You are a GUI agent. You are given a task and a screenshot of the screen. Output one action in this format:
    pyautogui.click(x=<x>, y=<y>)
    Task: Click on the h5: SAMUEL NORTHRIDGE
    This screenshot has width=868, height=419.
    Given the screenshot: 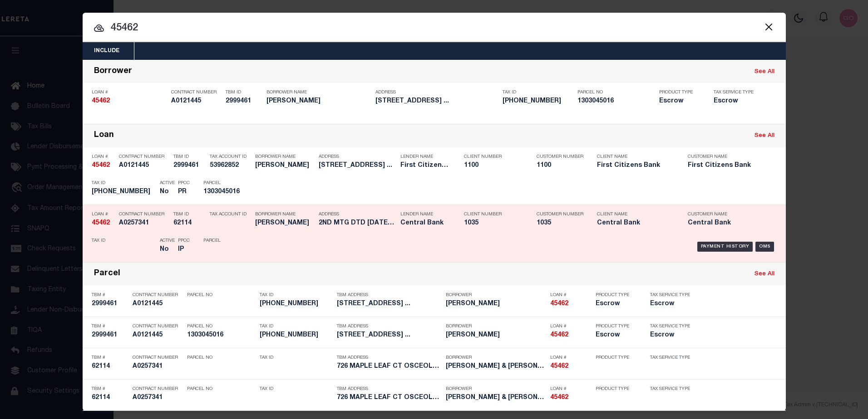 What is the action you would take?
    pyautogui.click(x=285, y=166)
    